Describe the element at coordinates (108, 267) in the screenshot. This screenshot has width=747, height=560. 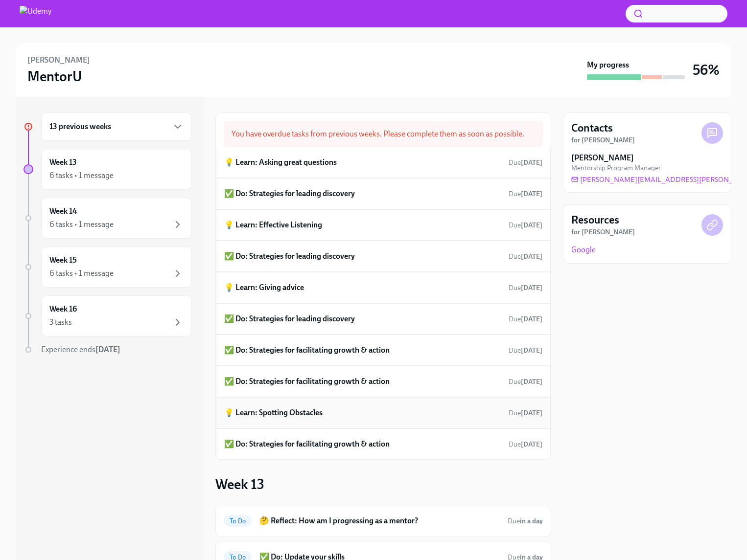
I see `a: Week 156 tasks • 1 message` at that location.